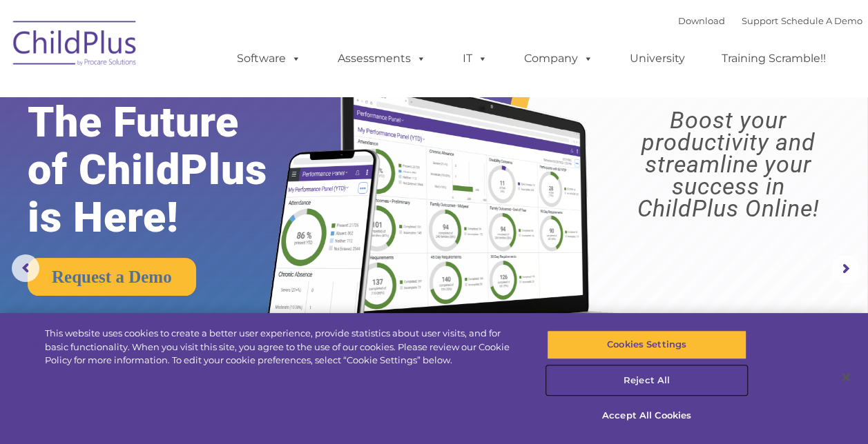  Describe the element at coordinates (213, 96) in the screenshot. I see `span: Last name` at that location.